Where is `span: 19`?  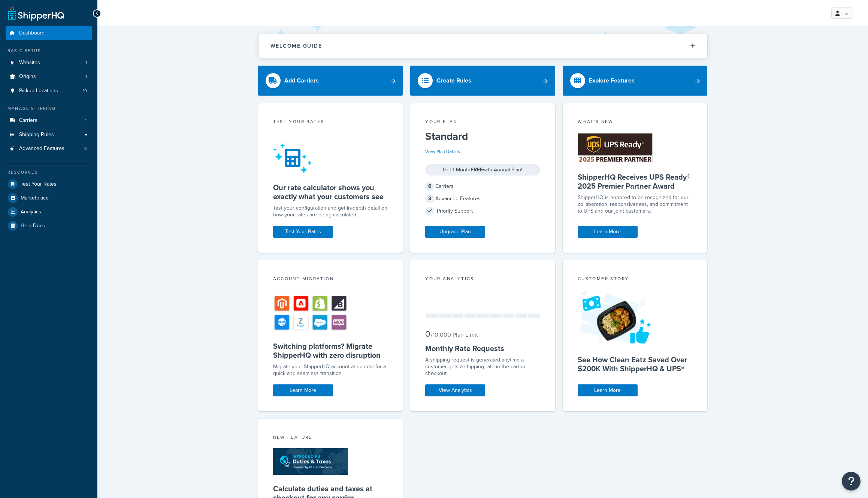
span: 19 is located at coordinates (85, 91).